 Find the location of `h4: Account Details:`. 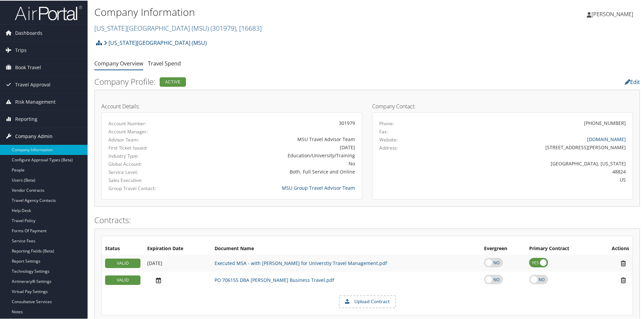

h4: Account Details: is located at coordinates (231, 105).